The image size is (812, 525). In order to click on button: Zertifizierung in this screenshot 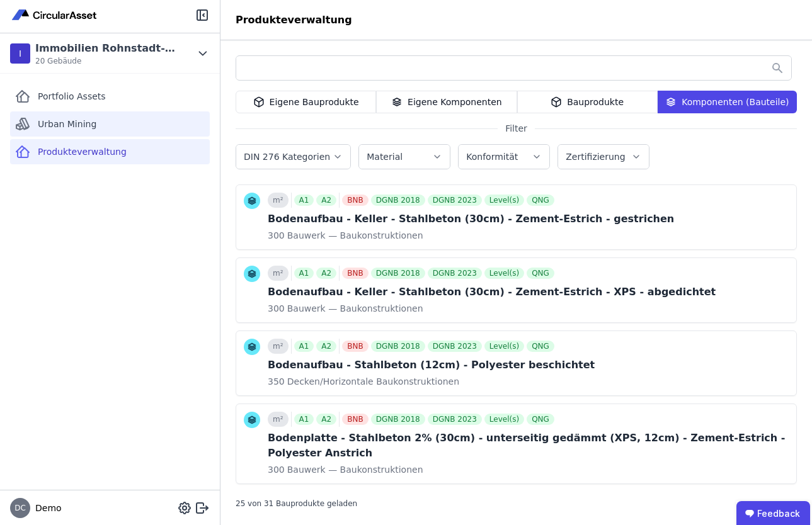, I will do `click(603, 157)`.